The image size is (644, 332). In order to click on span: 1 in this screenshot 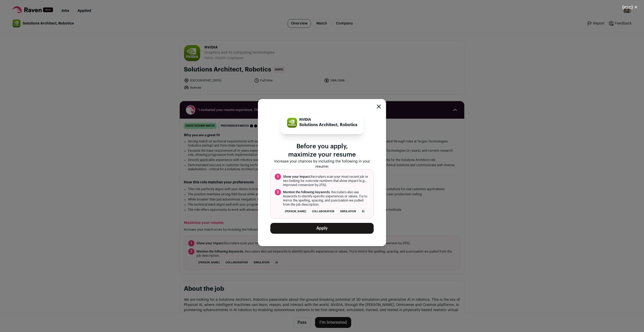, I will do `click(278, 176)`.